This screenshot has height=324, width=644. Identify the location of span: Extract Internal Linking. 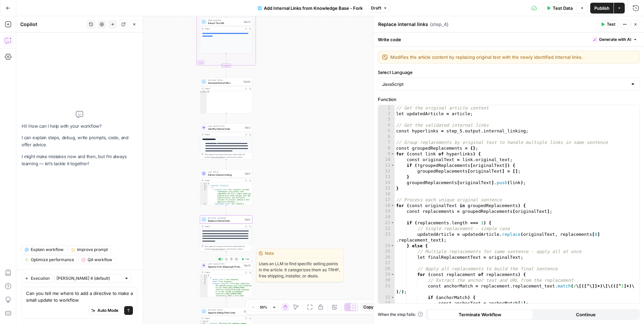
(226, 175).